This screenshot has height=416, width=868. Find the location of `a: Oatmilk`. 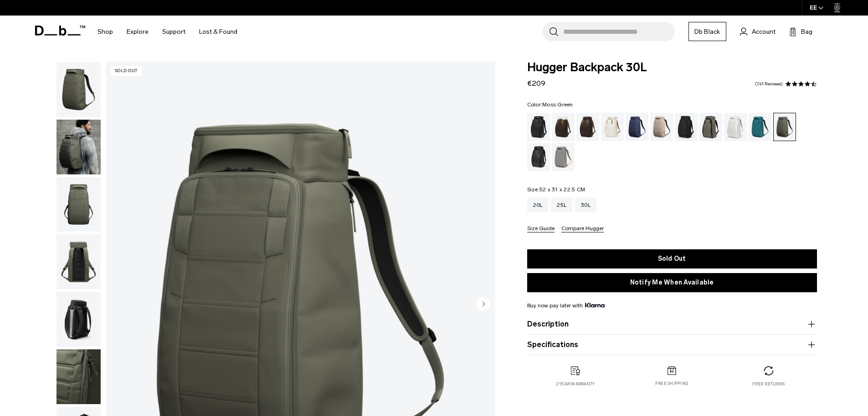

a: Oatmilk is located at coordinates (612, 127).